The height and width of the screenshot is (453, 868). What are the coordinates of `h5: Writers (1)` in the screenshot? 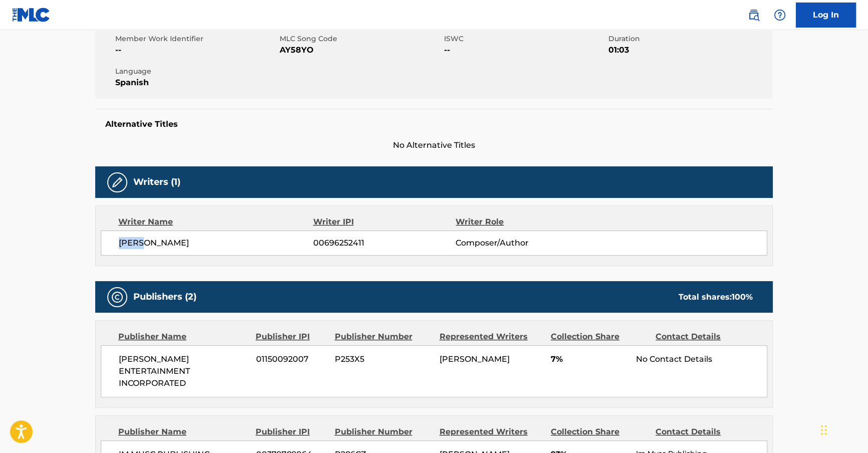 It's located at (157, 182).